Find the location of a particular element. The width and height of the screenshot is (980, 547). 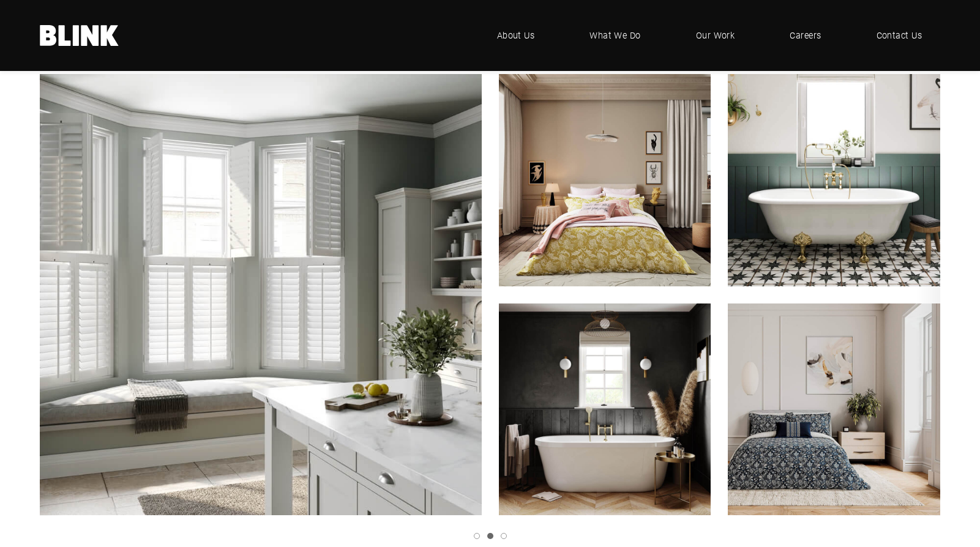

li: 2 of 3 is located at coordinates (485, 294).